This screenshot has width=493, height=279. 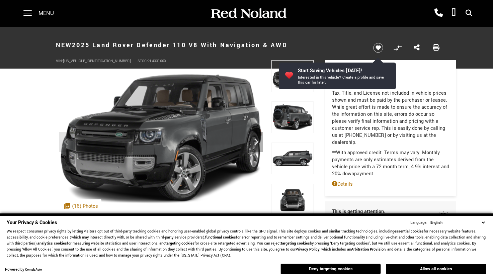 I want to click on p: Tax, Title, and License not included in vehicle prices shown and must be paid by the purchaser or..., so click(x=391, y=118).